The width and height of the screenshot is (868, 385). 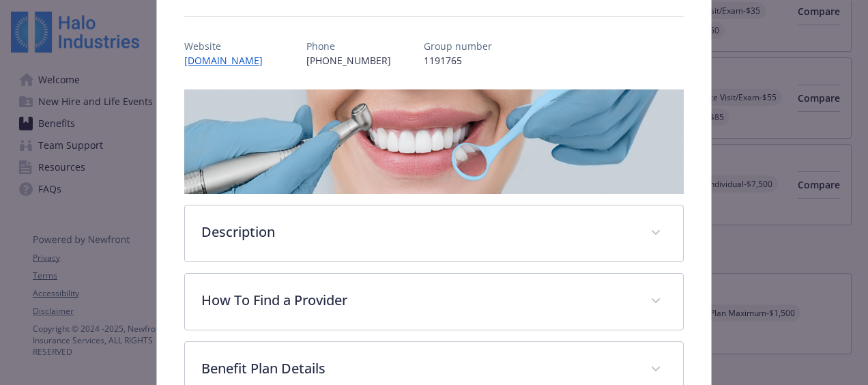 What do you see at coordinates (417, 301) in the screenshot?
I see `p: How To Find a Provider` at bounding box center [417, 301].